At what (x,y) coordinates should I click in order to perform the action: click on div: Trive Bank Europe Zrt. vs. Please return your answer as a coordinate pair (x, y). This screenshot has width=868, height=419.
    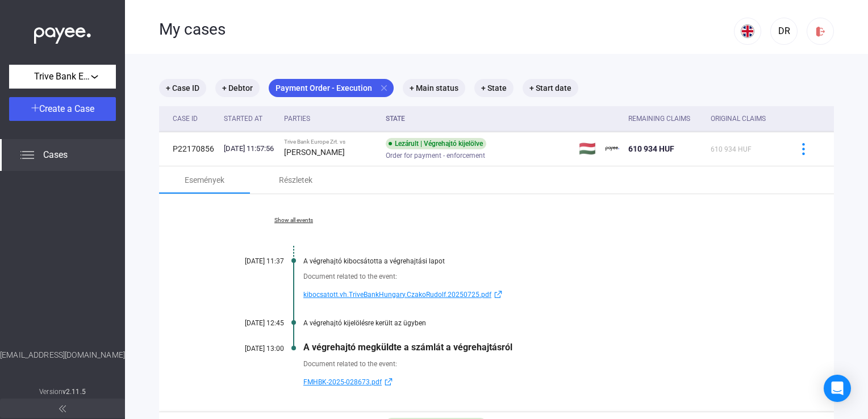
    Looking at the image, I should click on (330, 142).